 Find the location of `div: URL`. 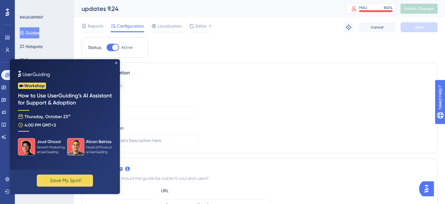

div: URL is located at coordinates (195, 190).